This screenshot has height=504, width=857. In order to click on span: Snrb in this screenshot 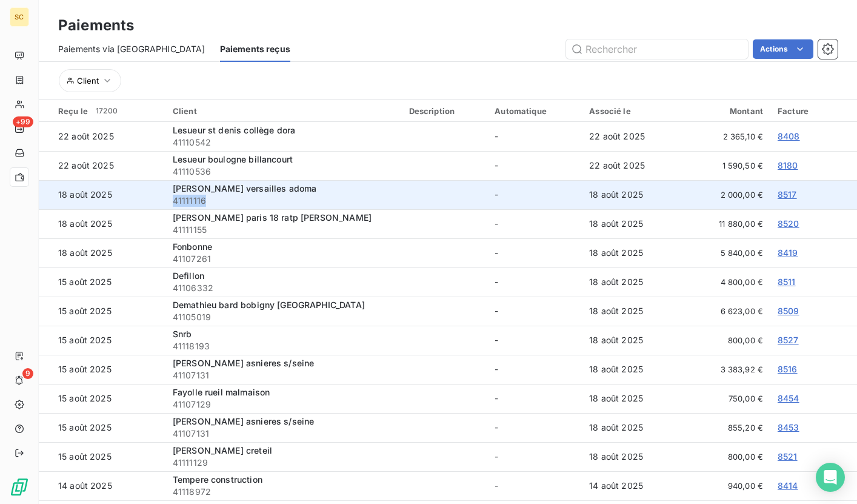, I will do `click(182, 333)`.